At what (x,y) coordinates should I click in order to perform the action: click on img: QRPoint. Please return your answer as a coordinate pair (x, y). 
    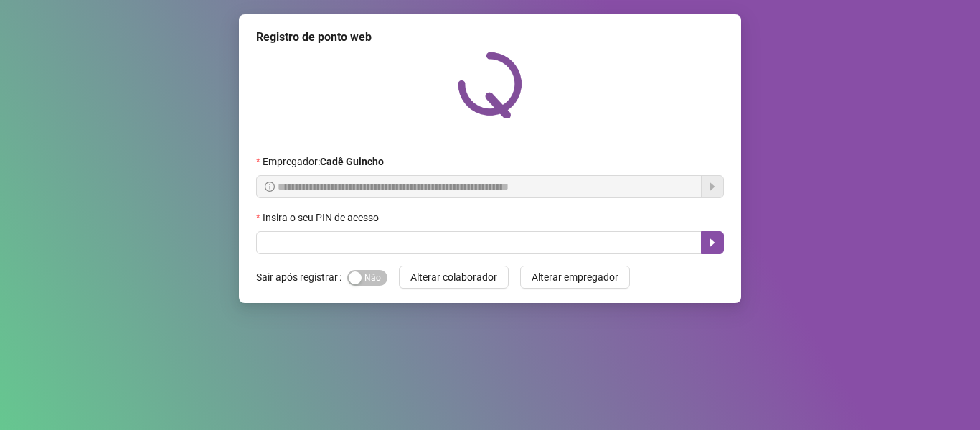
    Looking at the image, I should click on (490, 85).